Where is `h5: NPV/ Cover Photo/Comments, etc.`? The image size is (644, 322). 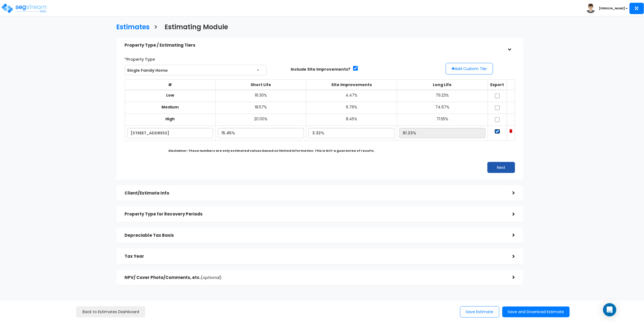 h5: NPV/ Cover Photo/Comments, etc. is located at coordinates (315, 278).